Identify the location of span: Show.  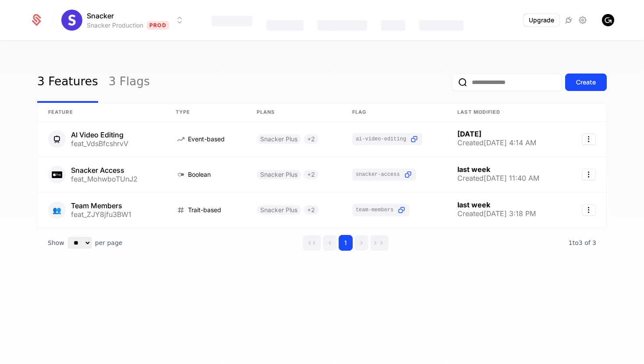
(56, 243).